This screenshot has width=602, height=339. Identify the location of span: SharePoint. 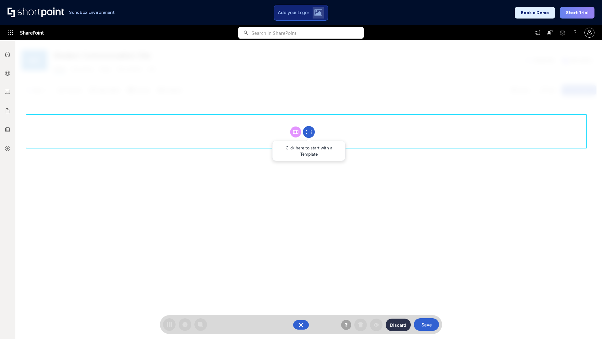
(32, 33).